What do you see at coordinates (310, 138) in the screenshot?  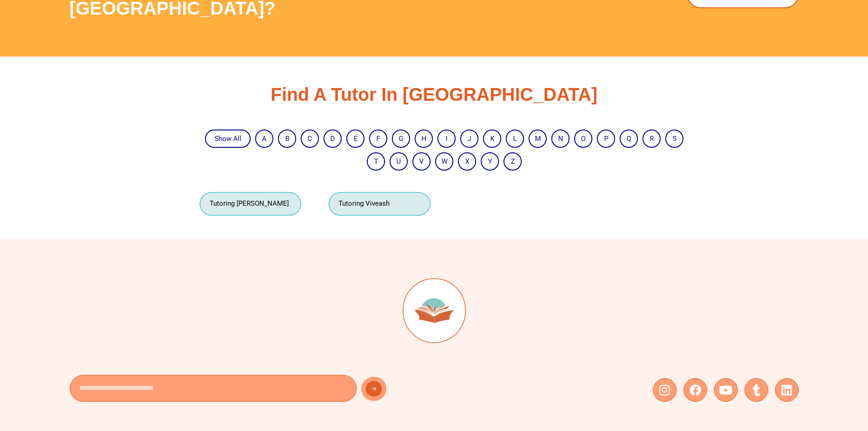 I see `a: C` at bounding box center [310, 138].